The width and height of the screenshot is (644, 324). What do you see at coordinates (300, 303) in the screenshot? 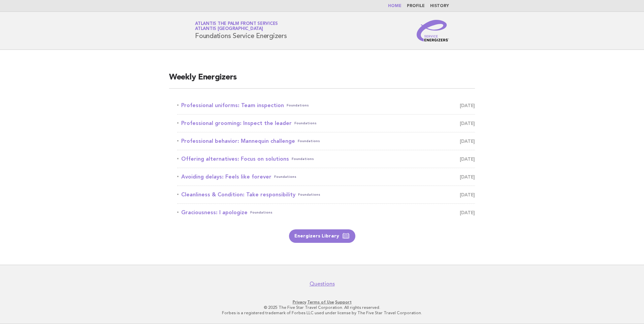
I see `a: Privacy` at bounding box center [300, 303].